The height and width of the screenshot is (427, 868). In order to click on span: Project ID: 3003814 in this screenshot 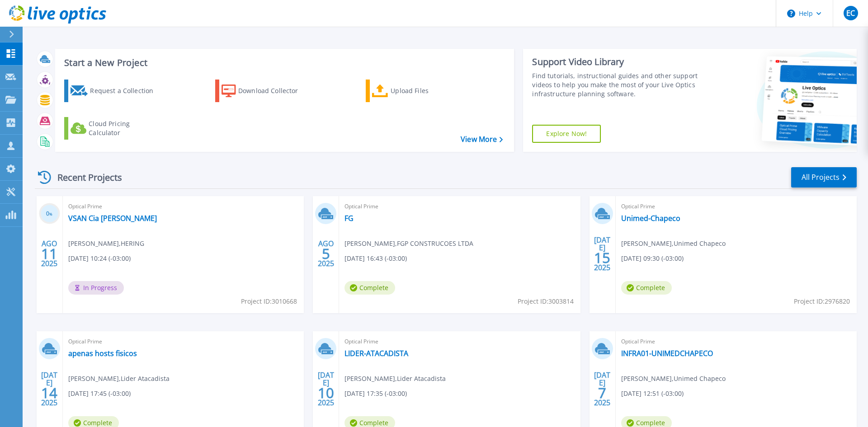, I will do `click(546, 301)`.